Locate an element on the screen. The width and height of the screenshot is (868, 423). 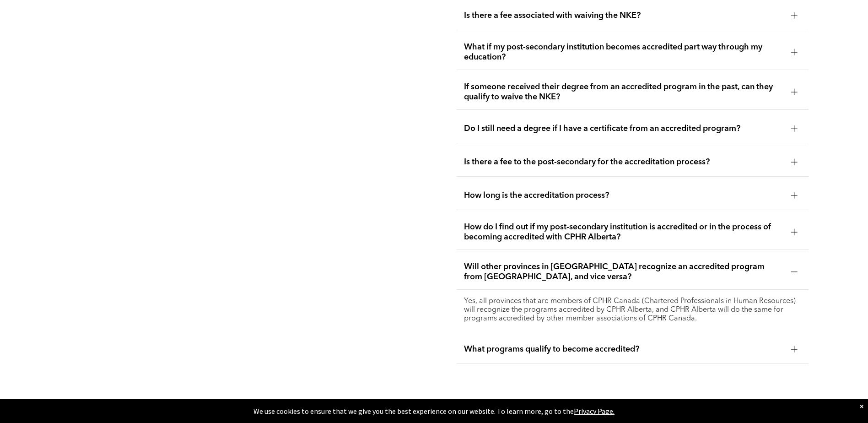
span: How do I find out if my post-secondary institution is accredited or in the process of becoming ac... is located at coordinates (623, 232).